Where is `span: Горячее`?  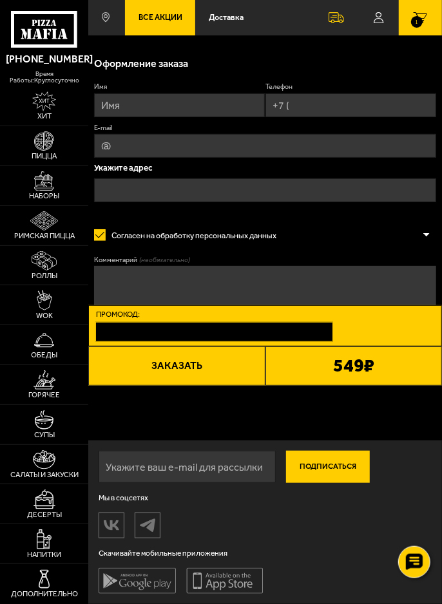
span: Горячее is located at coordinates (44, 395).